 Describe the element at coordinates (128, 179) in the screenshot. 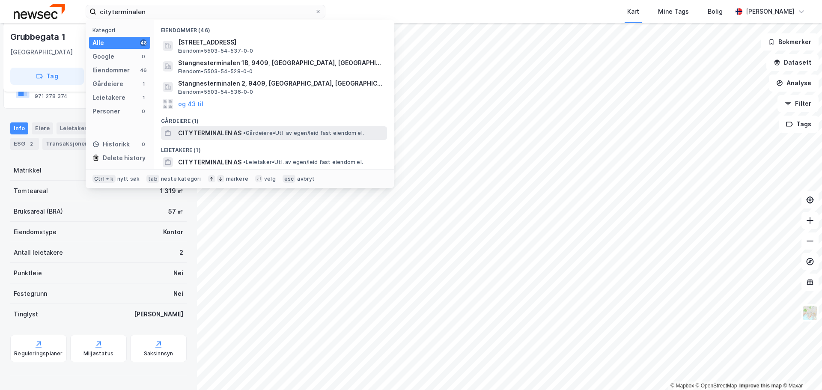

I see `div: nytt søk` at that location.